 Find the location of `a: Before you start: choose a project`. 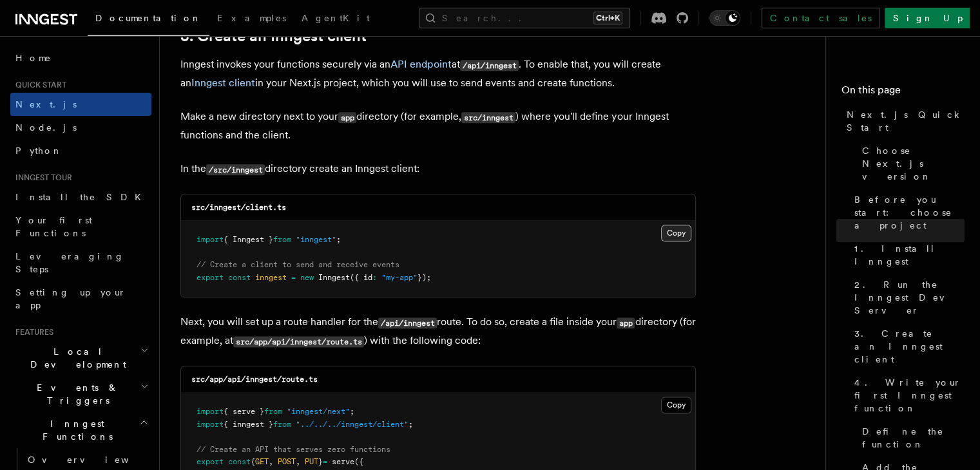

a: Before you start: choose a project is located at coordinates (907, 213).